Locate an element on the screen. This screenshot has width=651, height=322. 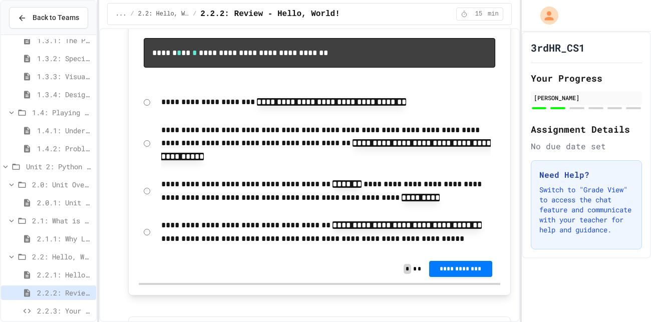
span: 2.1.1: Why Learn to Program? is located at coordinates (65, 238).